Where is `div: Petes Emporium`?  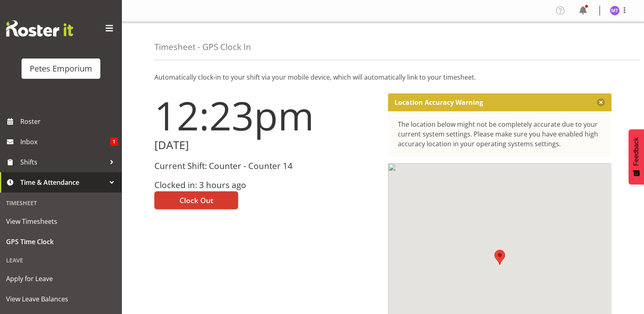 div: Petes Emporium is located at coordinates (61, 69).